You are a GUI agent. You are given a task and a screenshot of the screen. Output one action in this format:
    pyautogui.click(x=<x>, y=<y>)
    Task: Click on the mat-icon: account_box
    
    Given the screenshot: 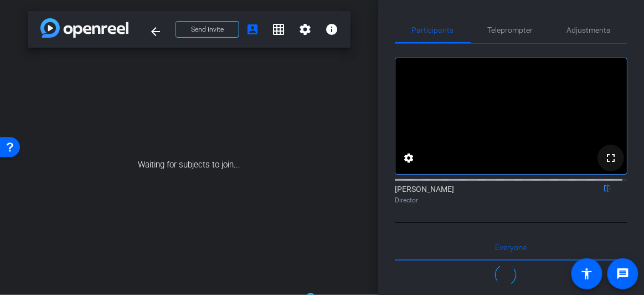 What is the action you would take?
    pyautogui.click(x=253, y=29)
    